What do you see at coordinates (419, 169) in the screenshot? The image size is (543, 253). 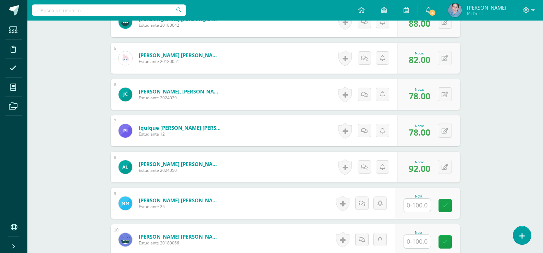 I see `span: 92.00` at bounding box center [419, 169].